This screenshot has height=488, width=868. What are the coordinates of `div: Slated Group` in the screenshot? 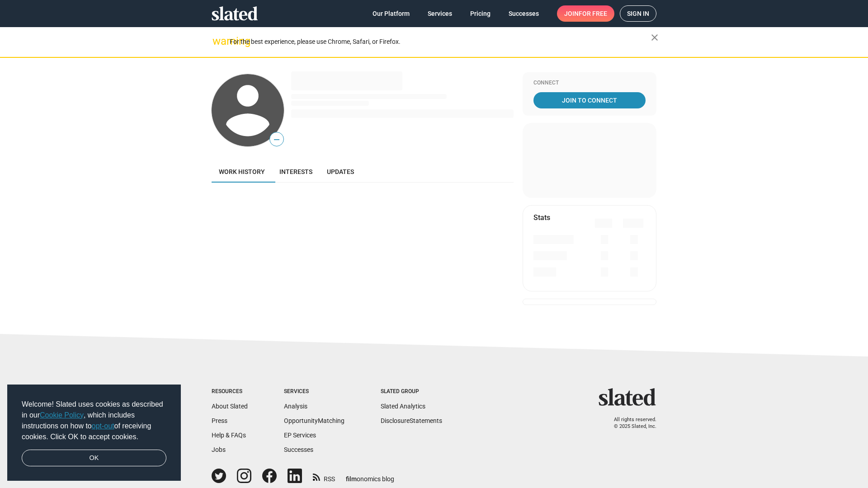 It's located at (411, 391).